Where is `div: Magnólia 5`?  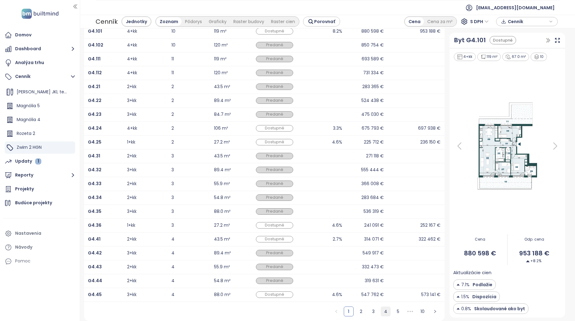
div: Magnólia 5 is located at coordinates (40, 106).